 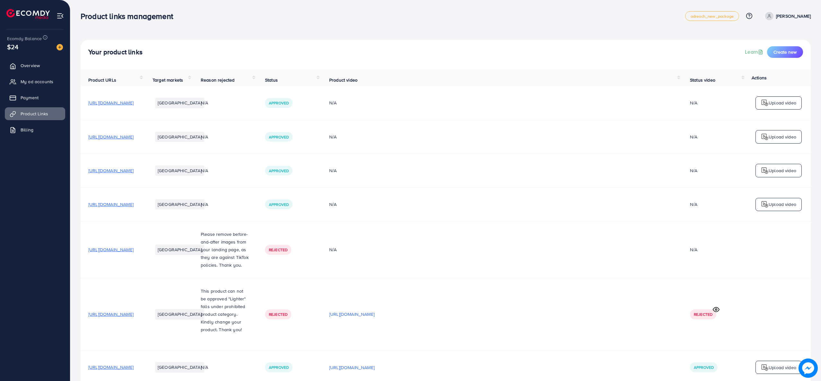 I want to click on a: Payment, so click(x=35, y=98).